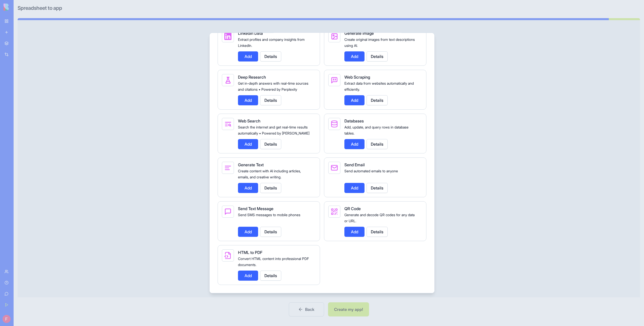 The width and height of the screenshot is (644, 326). Describe the element at coordinates (371, 171) in the screenshot. I see `span: Send automated emails to anyone` at that location.